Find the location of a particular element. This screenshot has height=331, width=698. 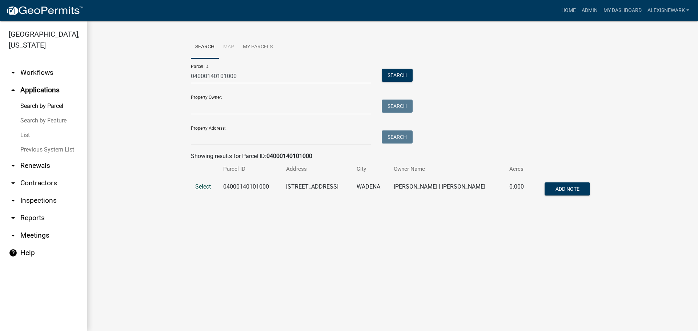

span: Select is located at coordinates (203, 187).